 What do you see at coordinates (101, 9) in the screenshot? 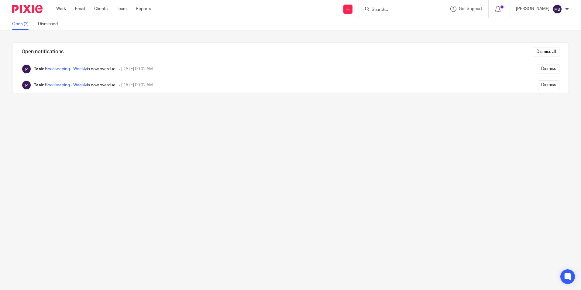
I see `a: Clients` at bounding box center [101, 9].